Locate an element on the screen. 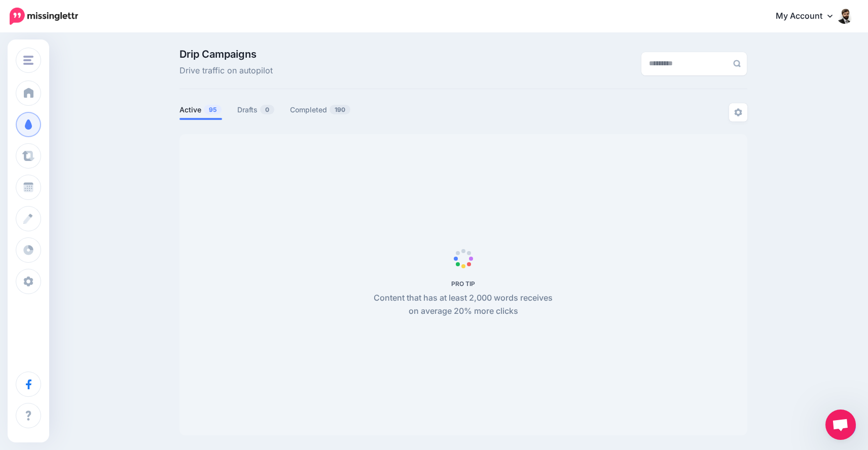 Image resolution: width=868 pixels, height=450 pixels. a: My Account is located at coordinates (809, 16).